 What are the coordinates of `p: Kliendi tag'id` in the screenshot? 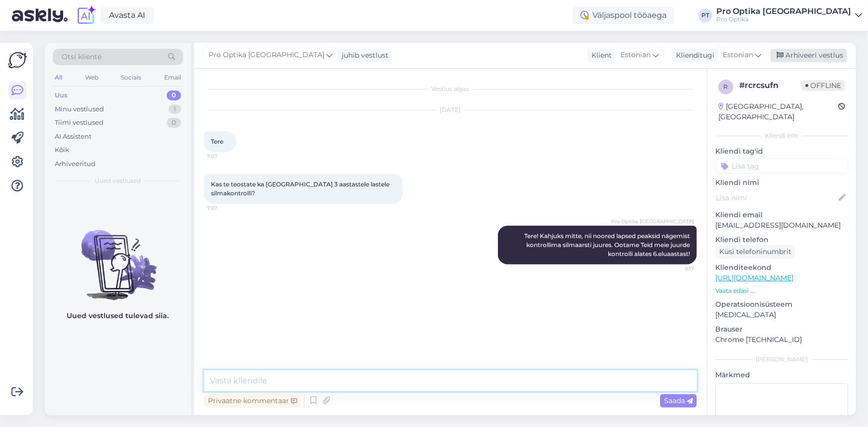 It's located at (782, 151).